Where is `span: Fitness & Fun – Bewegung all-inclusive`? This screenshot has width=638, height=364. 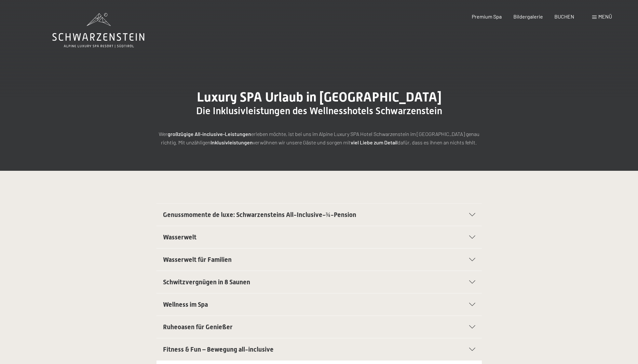
span: Fitness & Fun – Bewegung all-inclusive is located at coordinates (218, 349).